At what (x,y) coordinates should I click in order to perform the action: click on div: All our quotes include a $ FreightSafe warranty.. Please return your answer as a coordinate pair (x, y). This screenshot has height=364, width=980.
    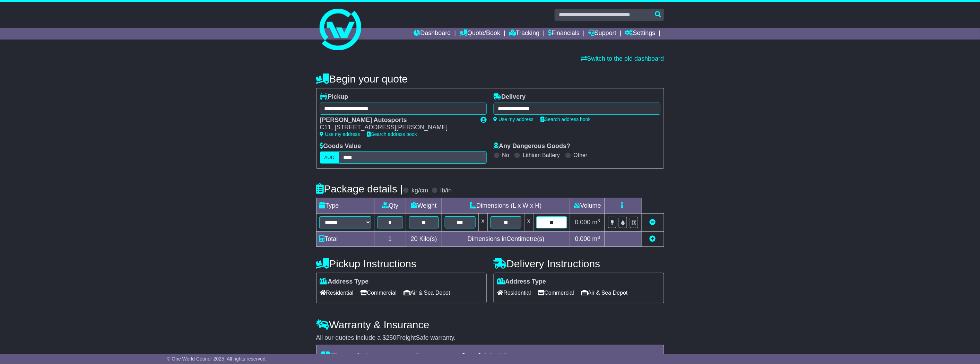
    Looking at the image, I should click on (490, 338).